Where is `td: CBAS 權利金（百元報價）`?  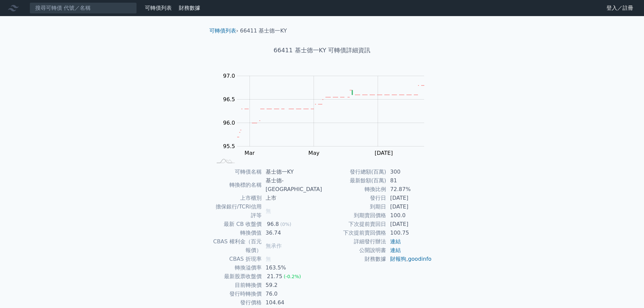 td: CBAS 權利金（百元報價） is located at coordinates (237, 246).